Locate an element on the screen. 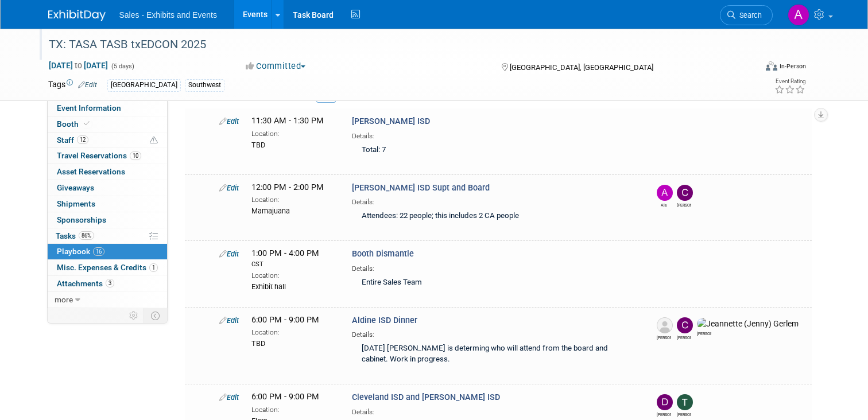  span: Aldine ISD Dinner is located at coordinates (385, 320).